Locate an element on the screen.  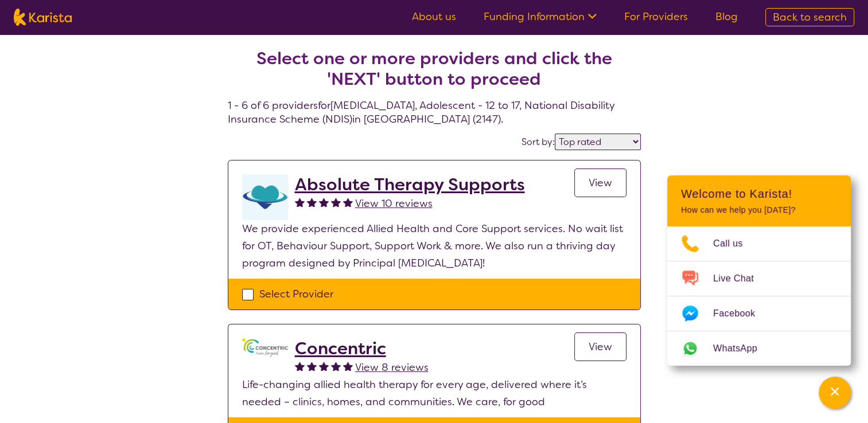
div: Channel Menu is located at coordinates (758, 270).